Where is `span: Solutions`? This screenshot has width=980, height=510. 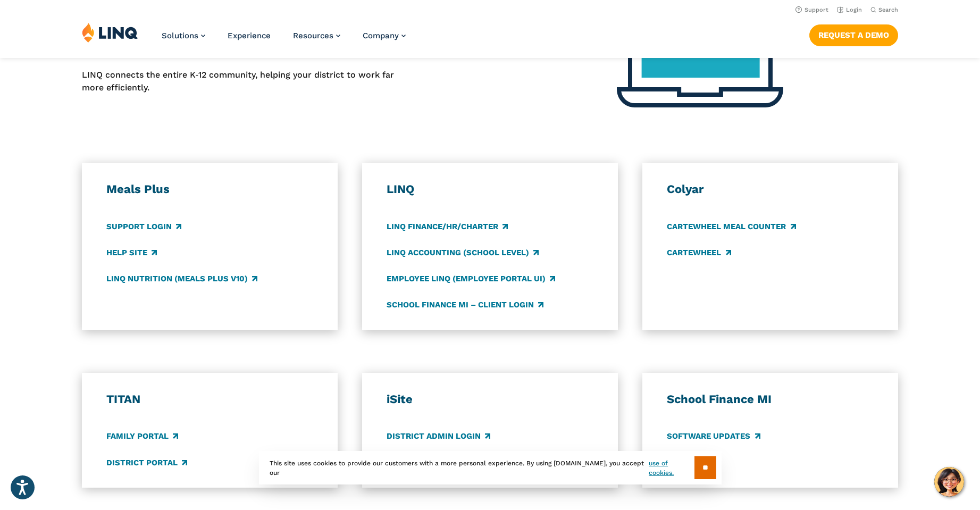 span: Solutions is located at coordinates (180, 36).